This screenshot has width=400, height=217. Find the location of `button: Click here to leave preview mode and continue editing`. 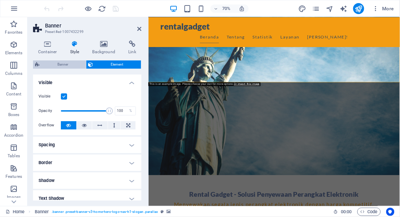

button: Click here to leave preview mode and continue editing is located at coordinates (88, 9).